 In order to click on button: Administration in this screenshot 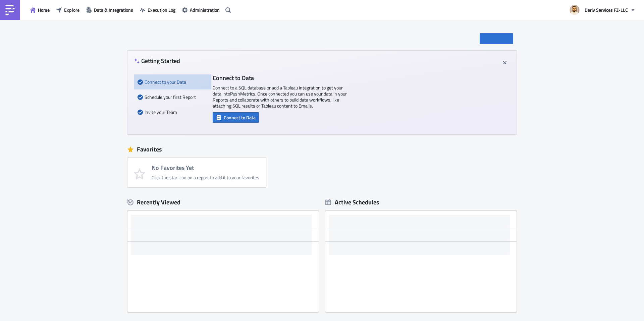, I will do `click(201, 9)`.